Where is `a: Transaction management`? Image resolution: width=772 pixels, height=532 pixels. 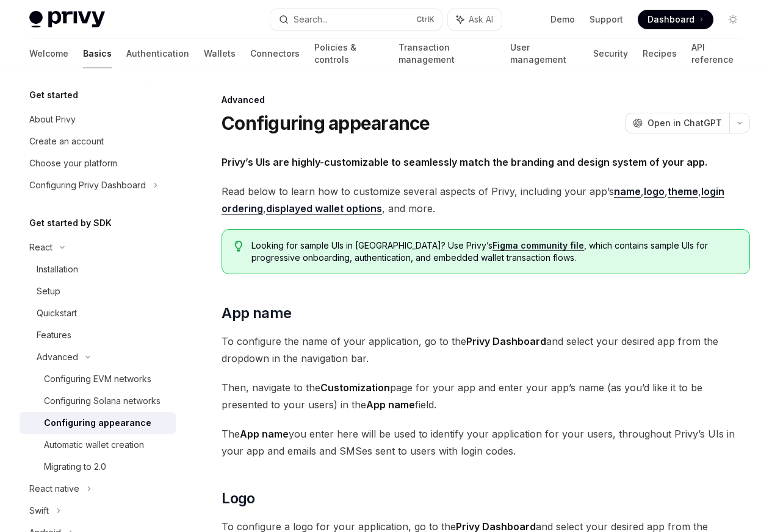 a: Transaction management is located at coordinates (447, 53).